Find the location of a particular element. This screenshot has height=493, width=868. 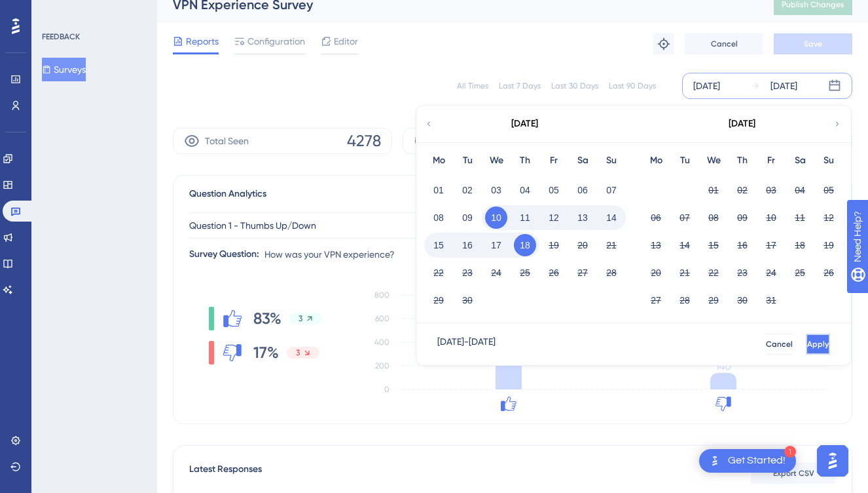

div: All Times is located at coordinates (473, 86).